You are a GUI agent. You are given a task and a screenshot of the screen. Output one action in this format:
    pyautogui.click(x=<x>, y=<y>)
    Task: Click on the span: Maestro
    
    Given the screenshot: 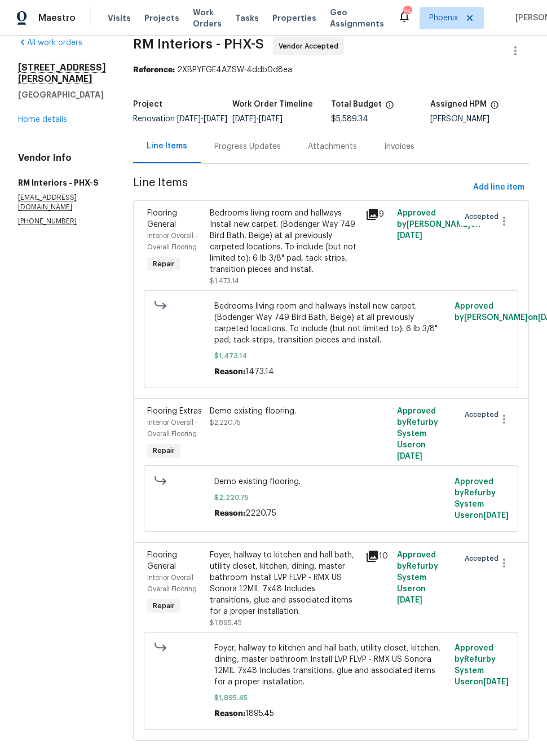 What is the action you would take?
    pyautogui.click(x=57, y=18)
    